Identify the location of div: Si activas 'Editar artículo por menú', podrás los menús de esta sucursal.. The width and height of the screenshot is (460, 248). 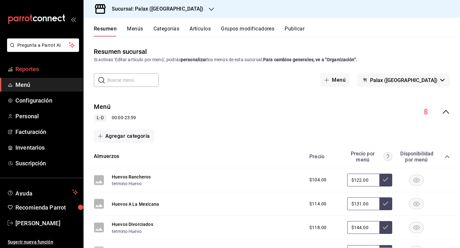
(272, 60).